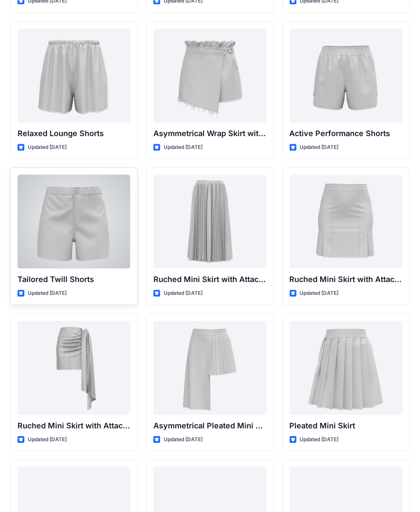  I want to click on p: Active Performance Shorts, so click(346, 134).